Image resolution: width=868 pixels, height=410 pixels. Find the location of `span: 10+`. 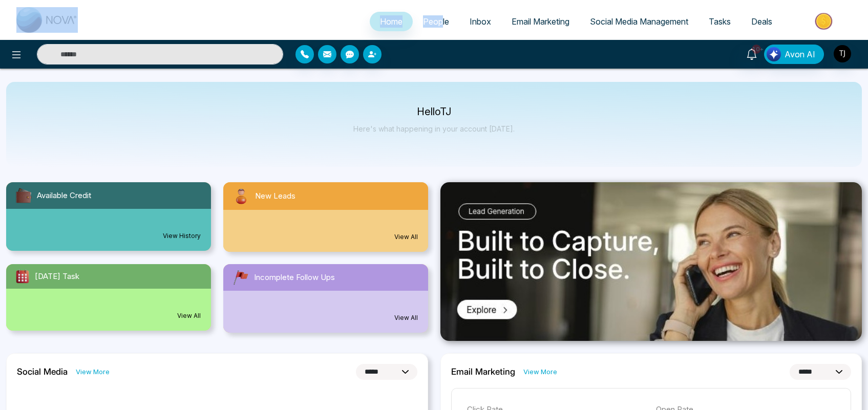

span: 10+ is located at coordinates (756, 49).